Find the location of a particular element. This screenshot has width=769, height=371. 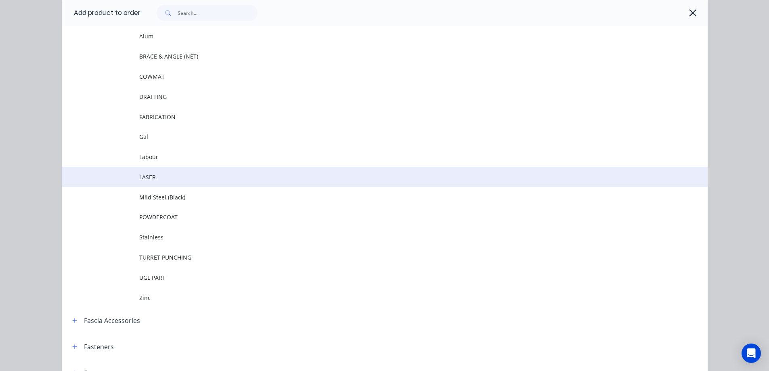

div: Open Intercom Messenger is located at coordinates (751, 353).